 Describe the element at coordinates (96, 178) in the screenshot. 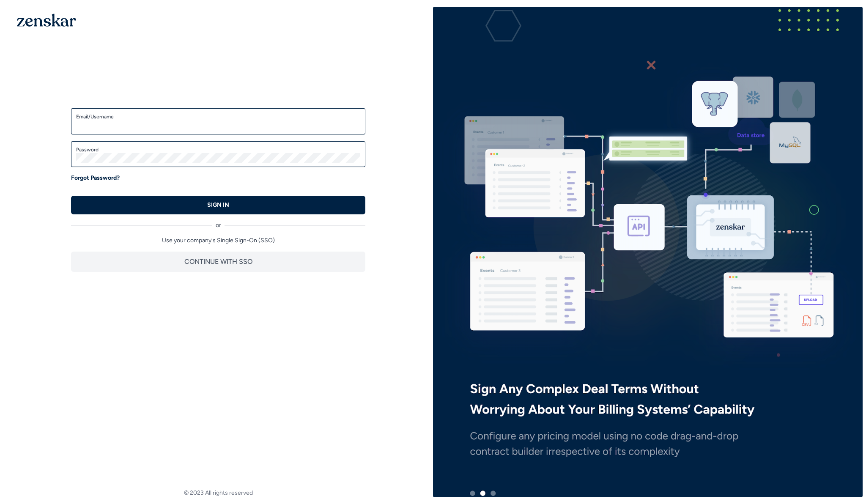

I see `p: Forgot Password?` at that location.